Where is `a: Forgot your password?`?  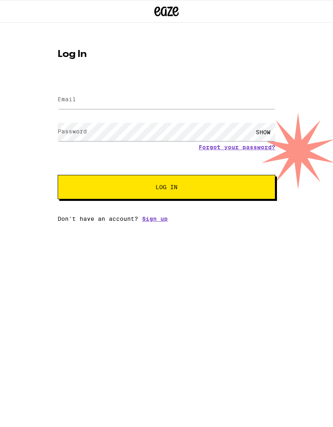
a: Forgot your password? is located at coordinates (237, 147).